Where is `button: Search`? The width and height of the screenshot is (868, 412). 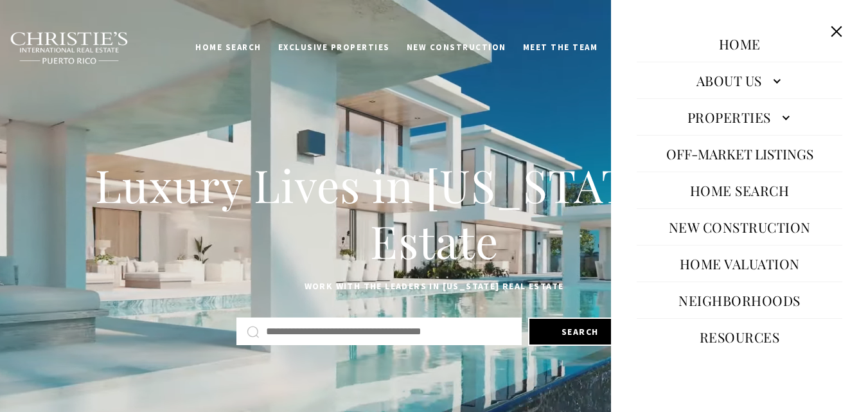 button: Search is located at coordinates (580, 331).